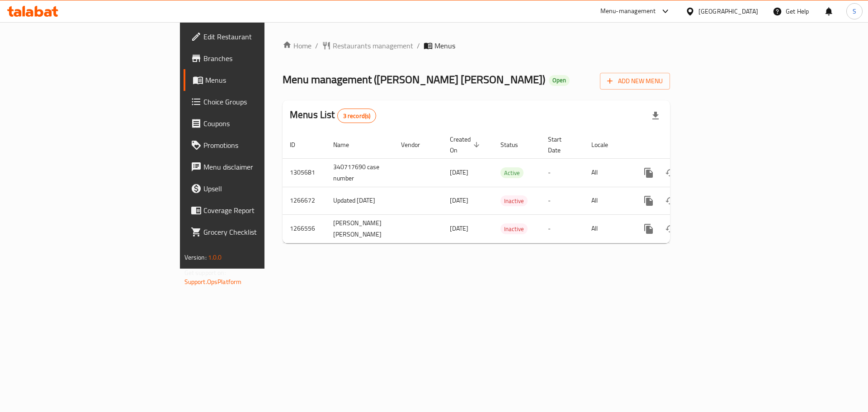 This screenshot has width=868, height=412. What do you see at coordinates (476, 46) in the screenshot?
I see `nav: breadcrumb` at bounding box center [476, 46].